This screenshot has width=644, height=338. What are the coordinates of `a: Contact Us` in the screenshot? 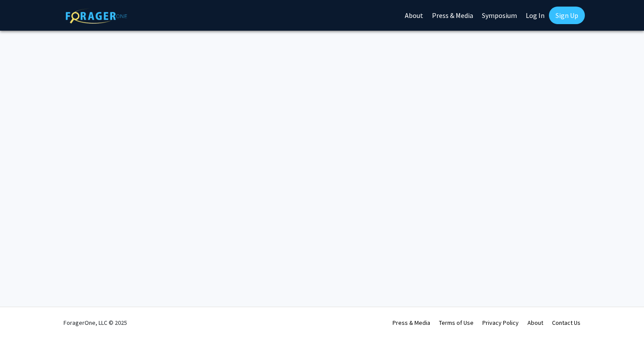 It's located at (566, 322).